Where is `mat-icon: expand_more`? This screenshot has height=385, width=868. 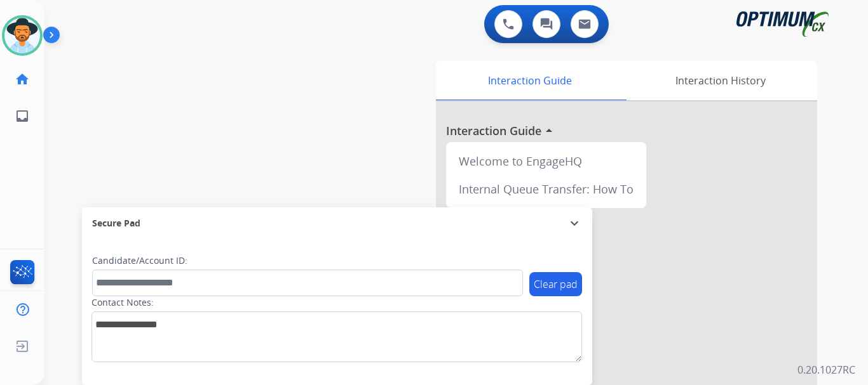 mat-icon: expand_more is located at coordinates (574, 224).